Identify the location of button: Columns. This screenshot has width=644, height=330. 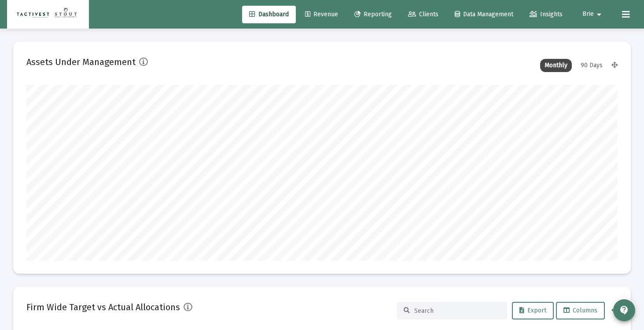
(581, 311).